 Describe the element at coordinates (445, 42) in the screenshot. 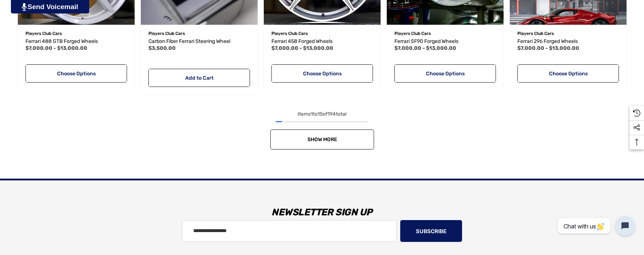

I see `a: Ferrari SF90 Forged Wheels,Price range from $7,000.00 to $13,000.00` at that location.